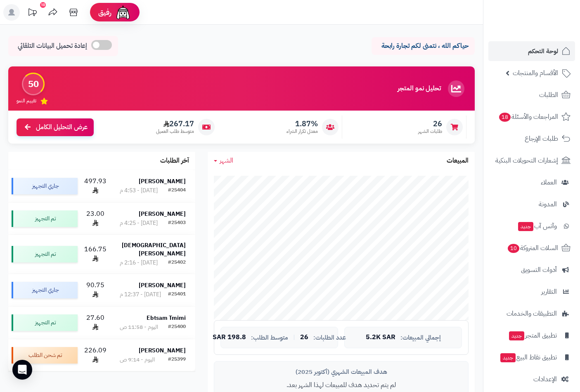 Image resolution: width=580 pixels, height=392 pixels. I want to click on div: #25400, so click(177, 327).